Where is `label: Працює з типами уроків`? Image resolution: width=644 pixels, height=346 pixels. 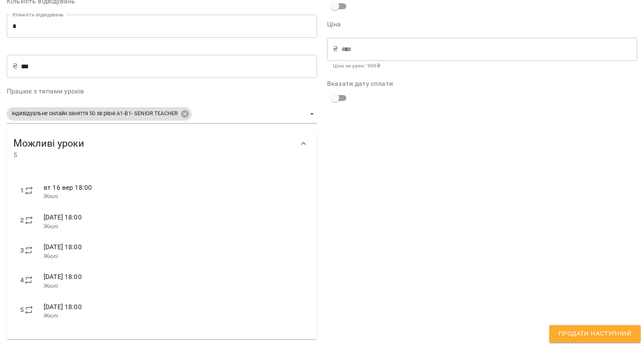 label: Працює з типами уроків is located at coordinates (162, 92).